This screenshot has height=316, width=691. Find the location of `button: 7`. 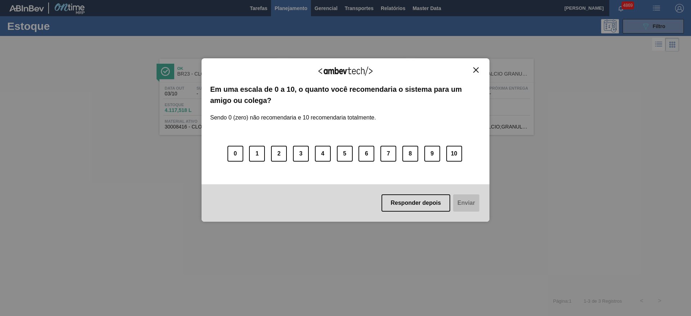

button: 7 is located at coordinates (389, 154).